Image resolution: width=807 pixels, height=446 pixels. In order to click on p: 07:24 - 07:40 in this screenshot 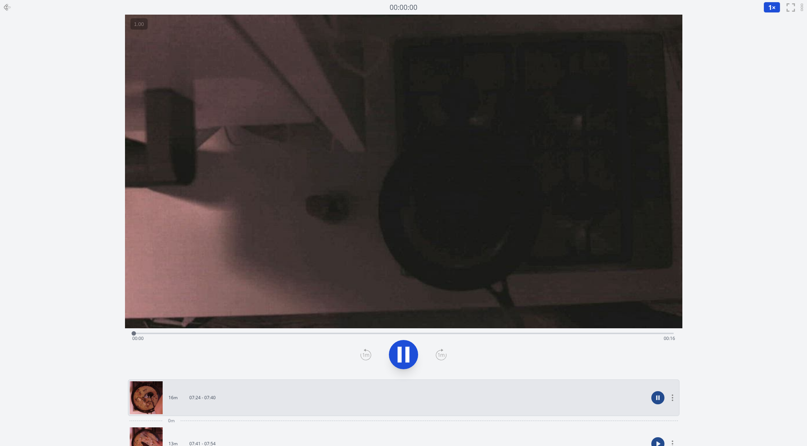, I will do `click(202, 398)`.